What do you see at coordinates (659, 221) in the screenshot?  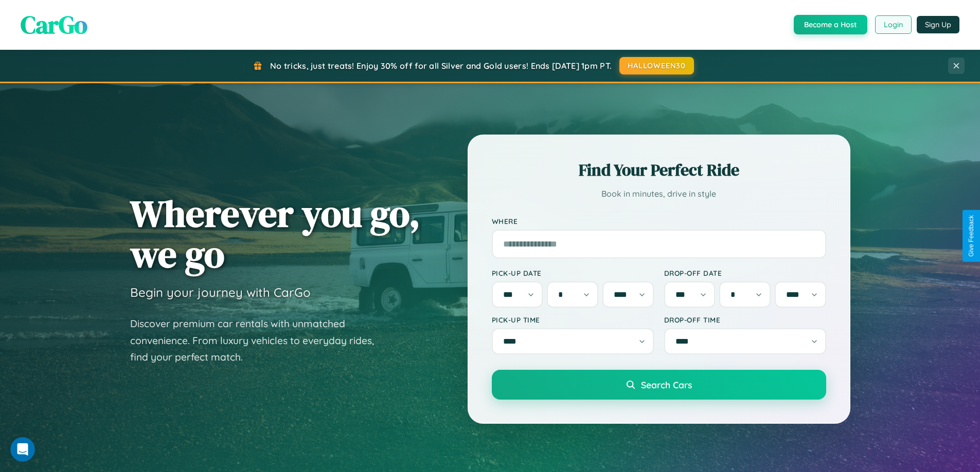 I see `label: Where` at bounding box center [659, 221].